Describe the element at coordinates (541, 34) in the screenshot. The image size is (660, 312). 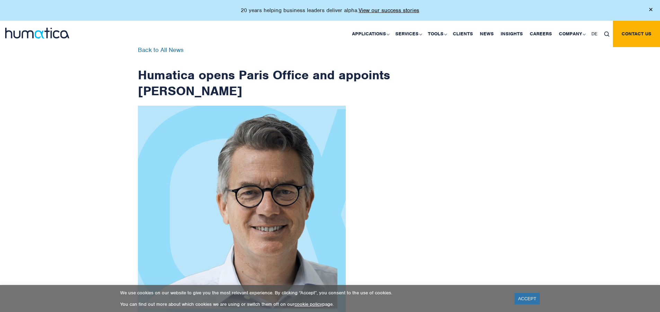
I see `a: Careers` at that location.